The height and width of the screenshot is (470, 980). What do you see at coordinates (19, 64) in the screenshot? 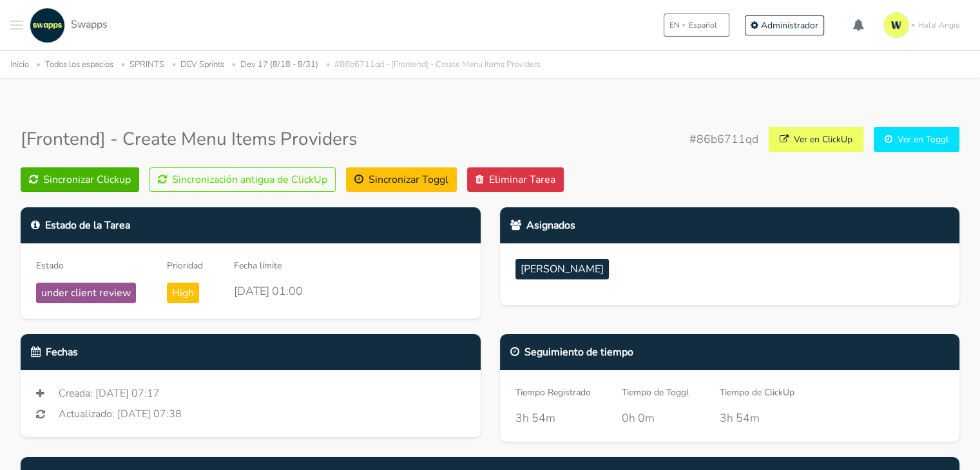
I see `a: Inicio` at bounding box center [19, 64].